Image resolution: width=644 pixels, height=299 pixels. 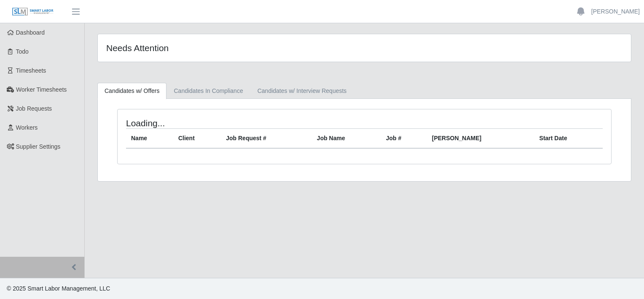 What do you see at coordinates (266, 138) in the screenshot?
I see `th: Job Request #` at bounding box center [266, 138].